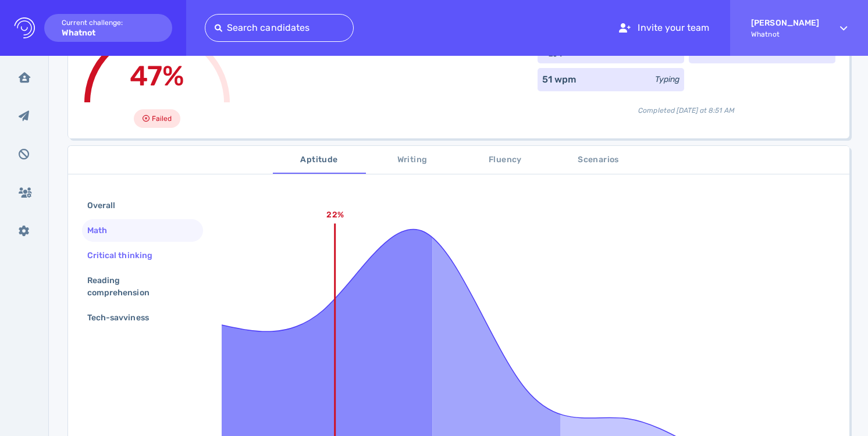  Describe the element at coordinates (124, 318) in the screenshot. I see `div: Tech-savviness` at that location.